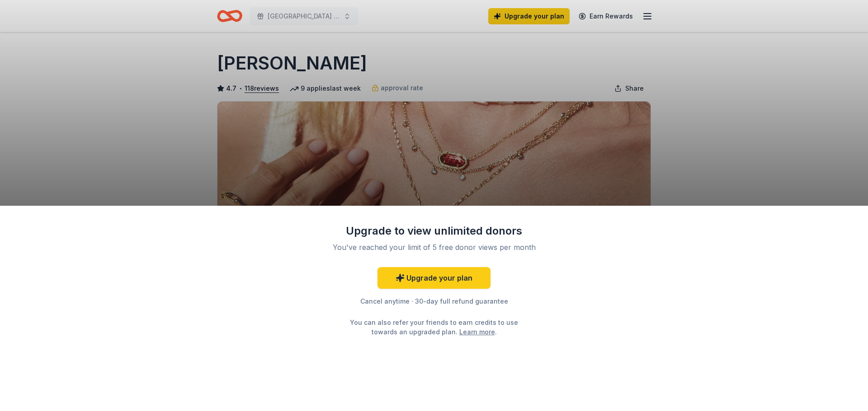 The image size is (868, 411). What do you see at coordinates (434, 231) in the screenshot?
I see `div: Upgrade to view unlimited donors` at bounding box center [434, 231].